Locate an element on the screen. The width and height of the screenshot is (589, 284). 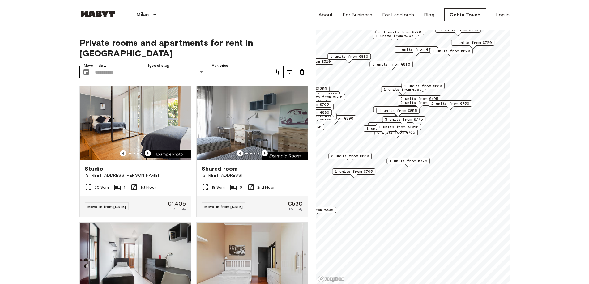
span: 3 units from €775 is located at coordinates (404, 119).